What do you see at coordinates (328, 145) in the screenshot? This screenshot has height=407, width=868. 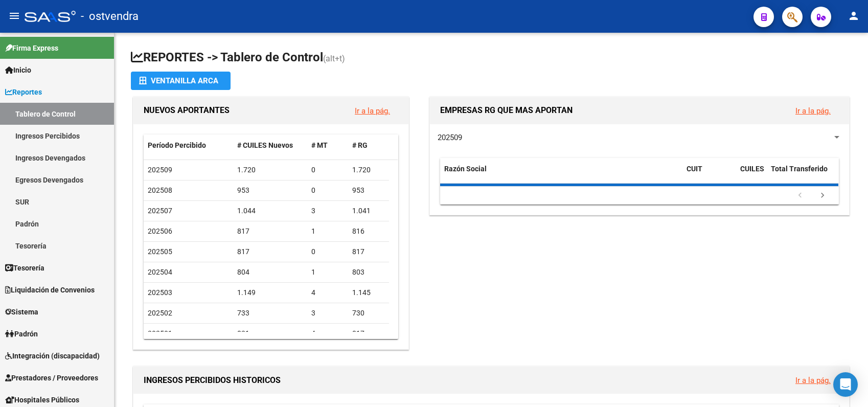 I see `datatable-header-cell: # MT` at bounding box center [328, 145].